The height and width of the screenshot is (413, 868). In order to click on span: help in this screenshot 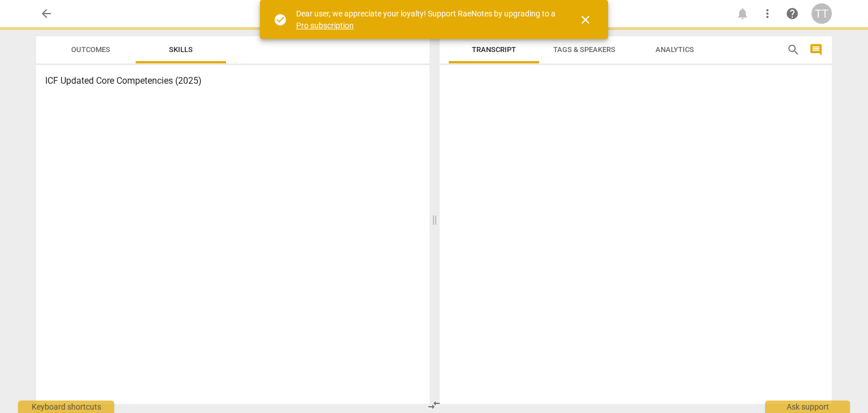, I will do `click(792, 14)`.